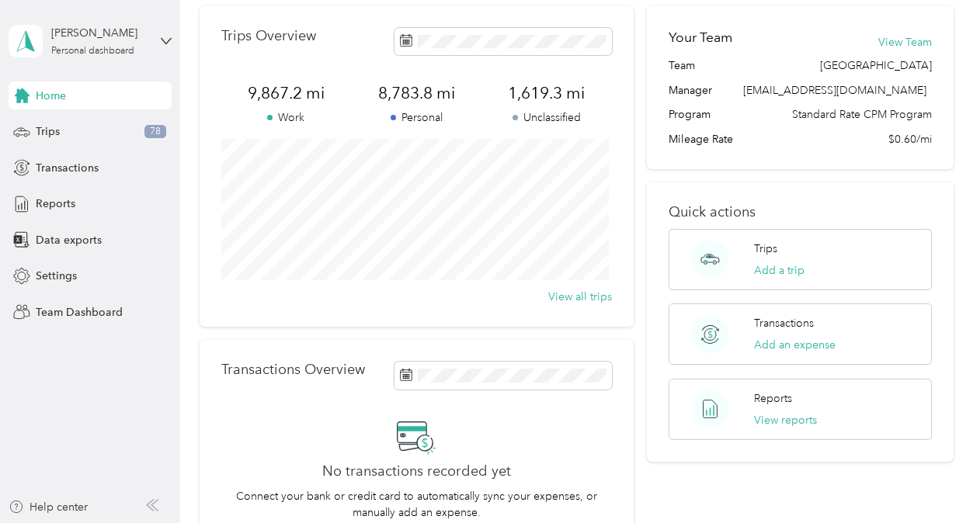 The image size is (980, 523). Describe the element at coordinates (47, 131) in the screenshot. I see `span: Trips` at that location.